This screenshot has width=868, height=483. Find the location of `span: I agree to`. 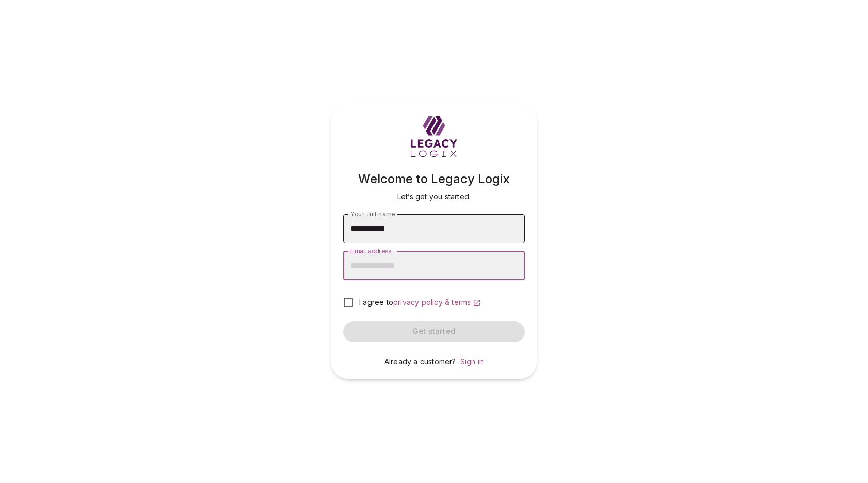

span: I agree to is located at coordinates (376, 301).